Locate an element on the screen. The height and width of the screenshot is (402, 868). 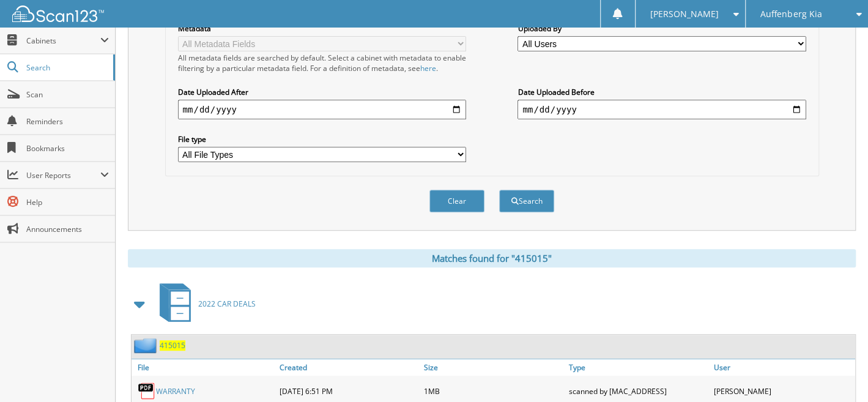
span: Search is located at coordinates (66, 67).